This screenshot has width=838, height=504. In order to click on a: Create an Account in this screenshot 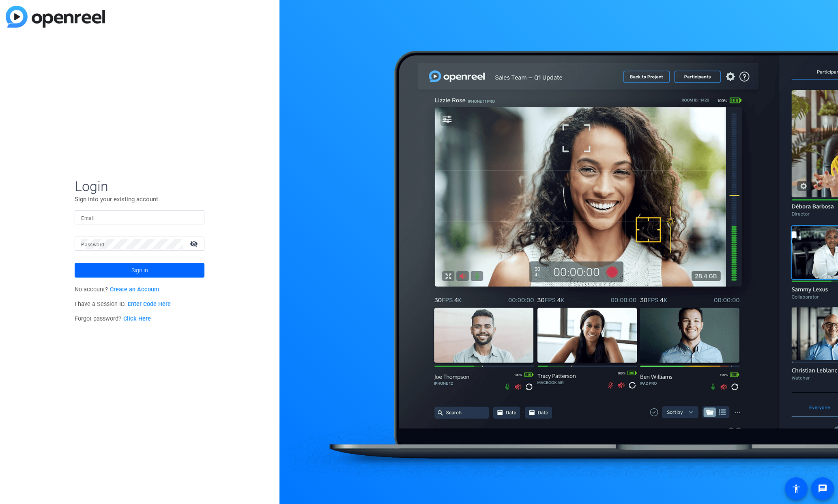, I will do `click(135, 289)`.